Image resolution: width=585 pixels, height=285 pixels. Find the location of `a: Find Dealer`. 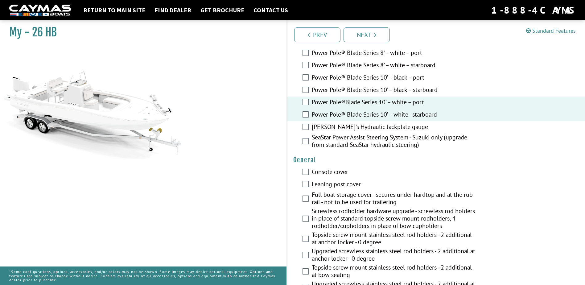

a: Find Dealer is located at coordinates (173, 10).